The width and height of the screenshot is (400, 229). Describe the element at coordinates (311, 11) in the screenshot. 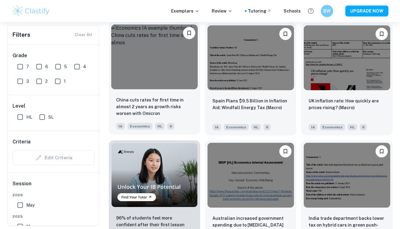

I see `button: Help and Feedback` at that location.